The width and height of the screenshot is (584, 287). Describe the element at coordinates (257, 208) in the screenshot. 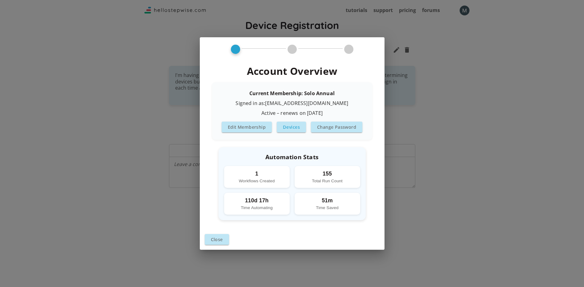

I see `p: Time Automating` at that location.